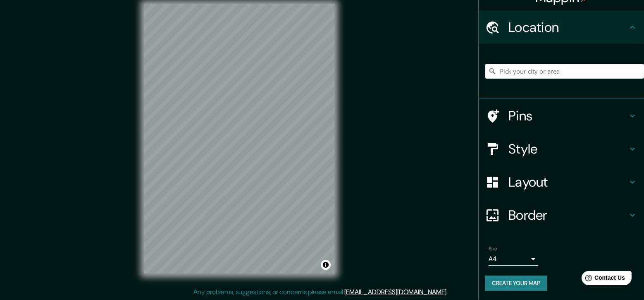 The width and height of the screenshot is (644, 300). What do you see at coordinates (516, 283) in the screenshot?
I see `button: Create your map` at bounding box center [516, 283].